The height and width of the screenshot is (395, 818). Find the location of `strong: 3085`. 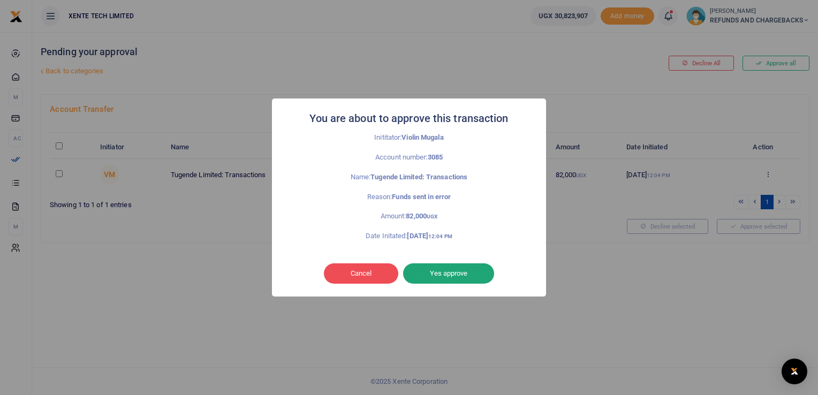

strong: 3085 is located at coordinates (435, 157).